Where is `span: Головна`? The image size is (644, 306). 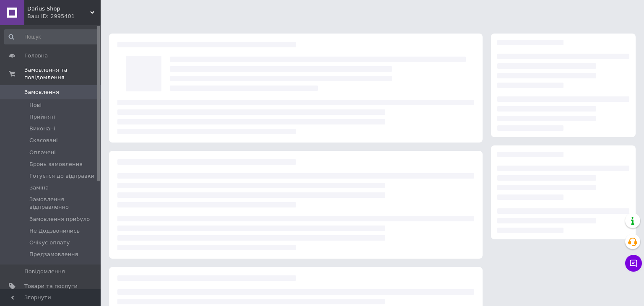
span: Головна is located at coordinates (36, 56).